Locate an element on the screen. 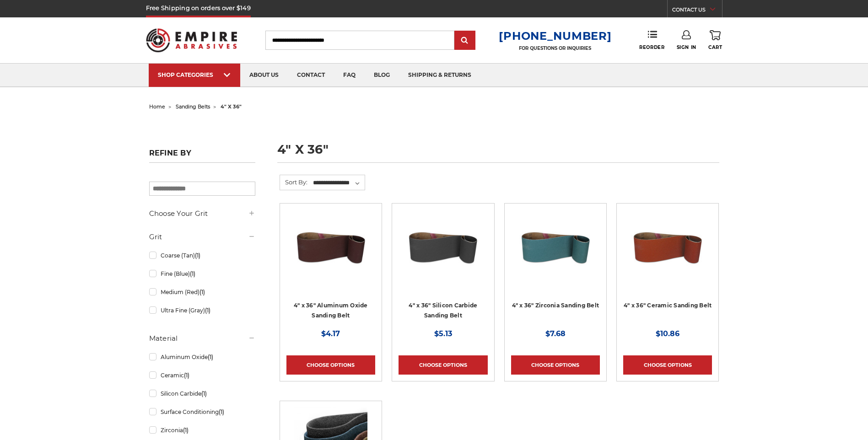 This screenshot has width=868, height=440. img: 4" x 36" Ceramic Sanding Belt is located at coordinates (668, 247).